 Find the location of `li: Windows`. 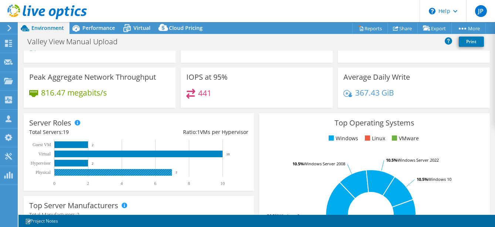

li: Windows is located at coordinates (342, 139).